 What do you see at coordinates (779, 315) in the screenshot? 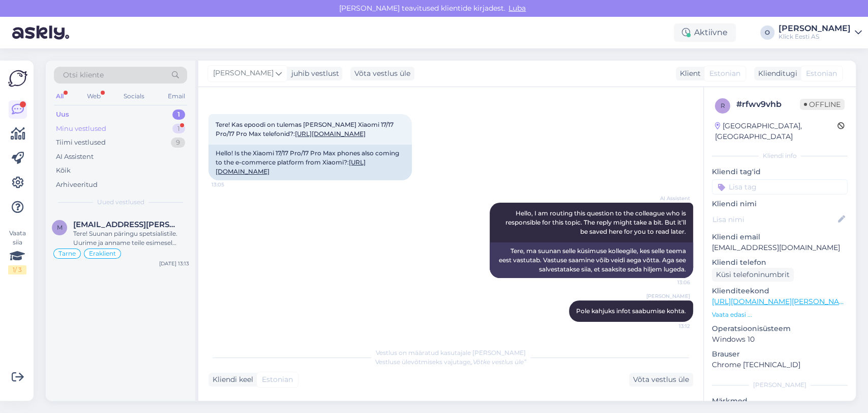
I see `p: Vaata edasi ...` at bounding box center [779, 315].